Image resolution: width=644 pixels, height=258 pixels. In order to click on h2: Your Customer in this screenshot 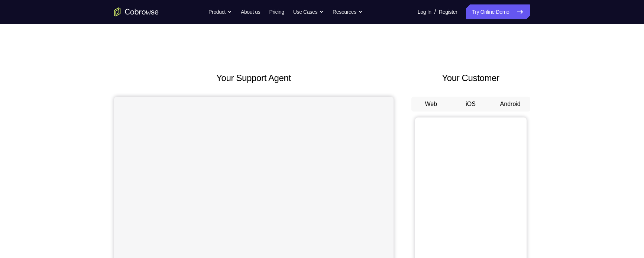, I will do `click(471, 78)`.